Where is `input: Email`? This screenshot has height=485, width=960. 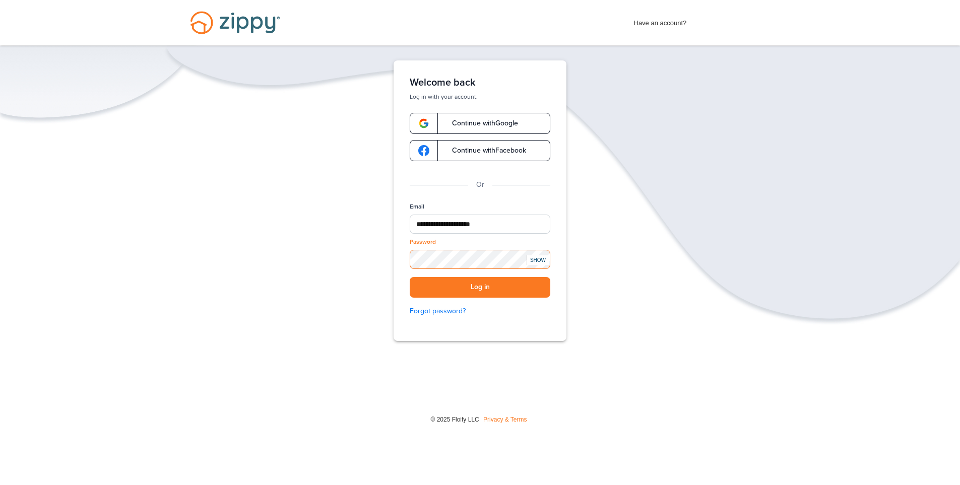 input: Email is located at coordinates (480, 224).